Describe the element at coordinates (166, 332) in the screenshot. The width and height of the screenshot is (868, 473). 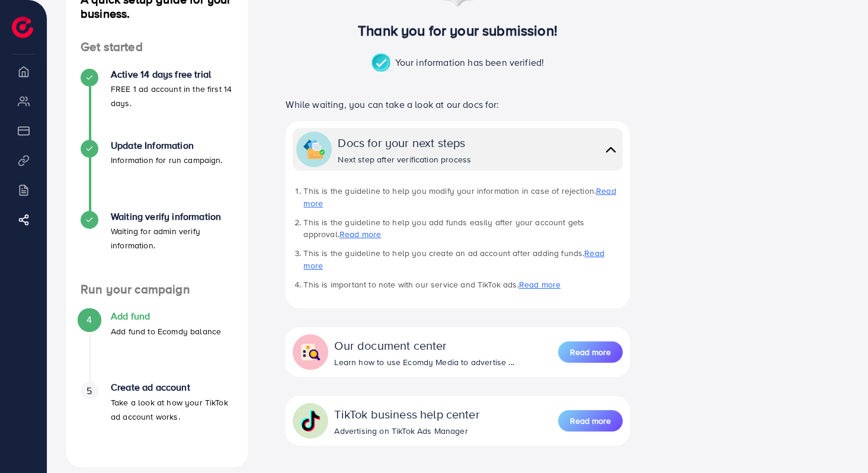
I see `p: Add fund to Ecomdy balance` at that location.